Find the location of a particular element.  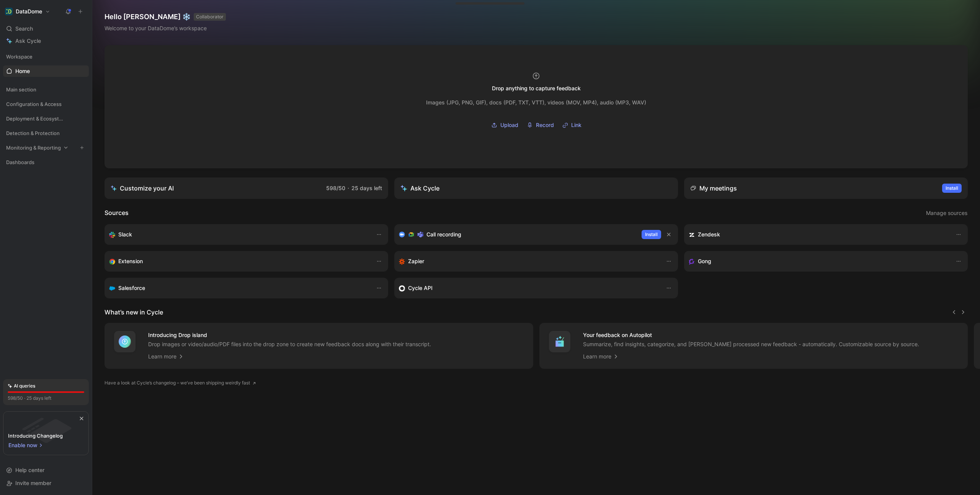

div: Sync customers & send feedback from custom sources. Get inspired by our favorite use case is located at coordinates (528, 288).